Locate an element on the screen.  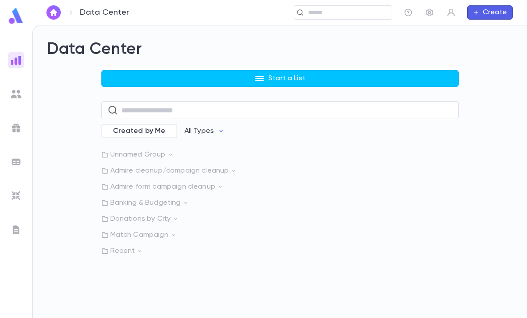
span: Created by Me is located at coordinates (139, 131).